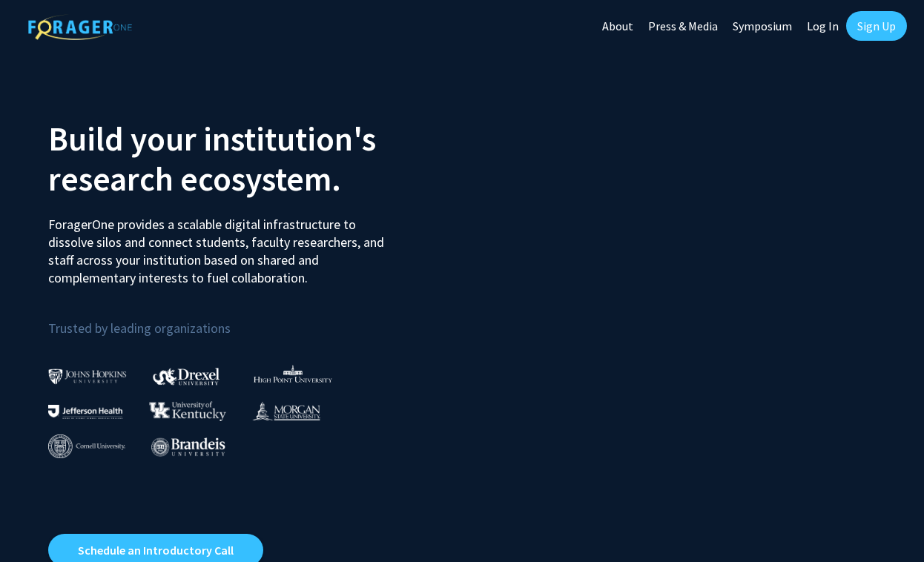 This screenshot has height=562, width=924. Describe the element at coordinates (249, 319) in the screenshot. I see `p: Trusted by leading organizations` at that location.